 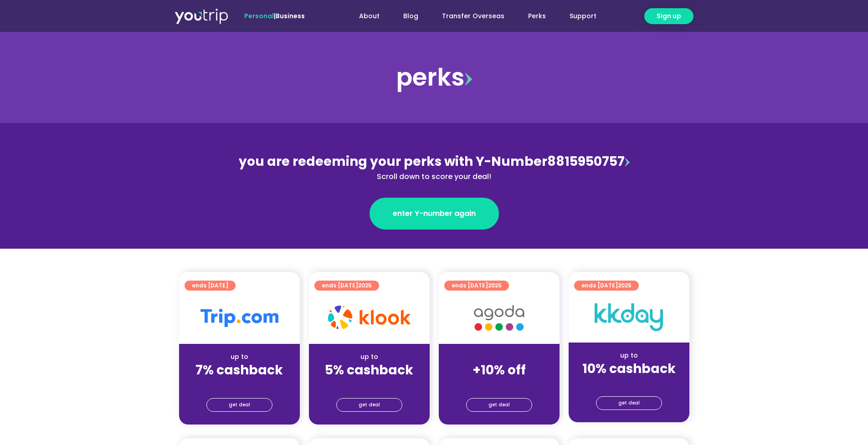 What do you see at coordinates (290, 16) in the screenshot?
I see `a: Business` at bounding box center [290, 16].